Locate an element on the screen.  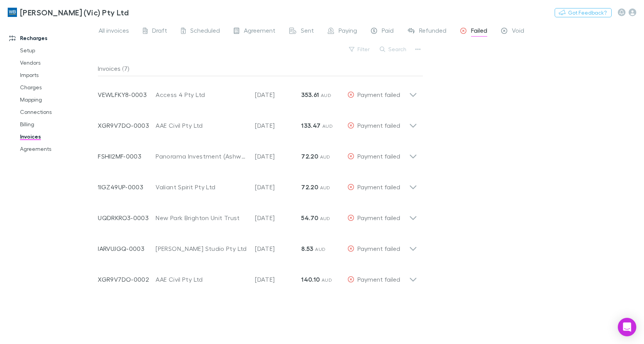
p: IARVUJGQ-0003 is located at coordinates (127, 249).